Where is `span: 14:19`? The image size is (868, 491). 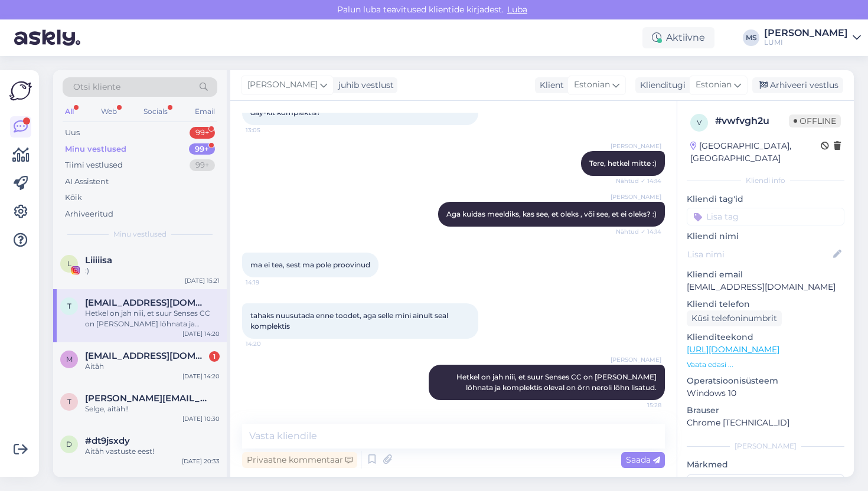 span: 14:19 is located at coordinates (268, 282).